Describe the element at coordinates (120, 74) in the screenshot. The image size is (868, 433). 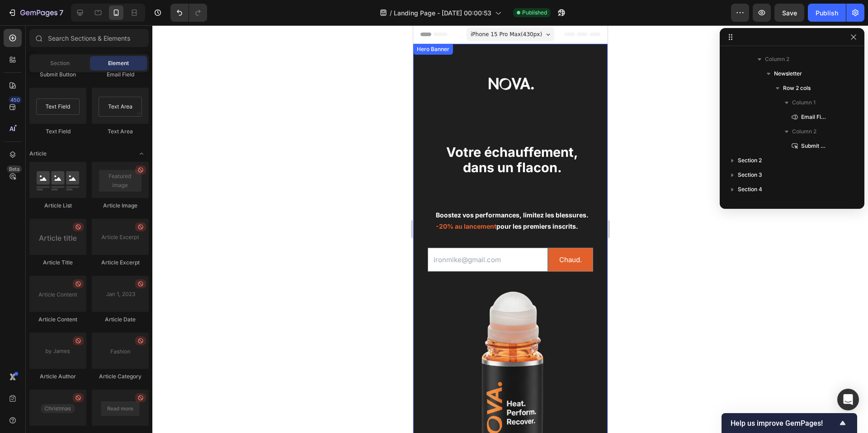
I see `div: Email Field` at that location.